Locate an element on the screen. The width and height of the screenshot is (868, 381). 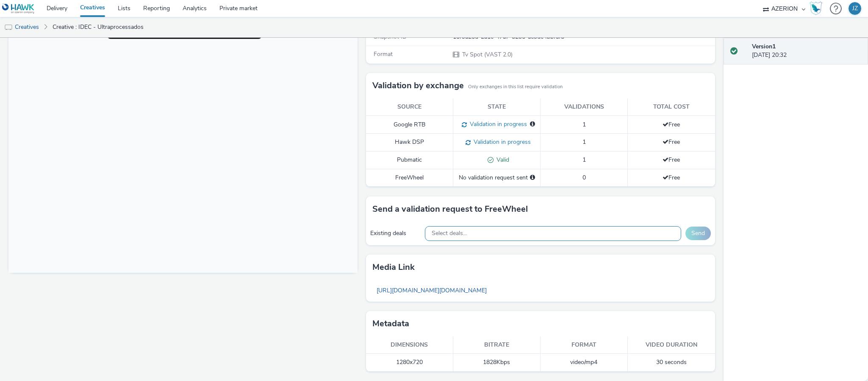
td: 1280x720 is located at coordinates (410, 362).